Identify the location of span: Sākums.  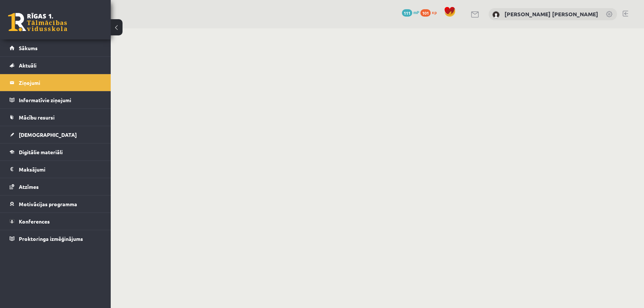
(28, 48).